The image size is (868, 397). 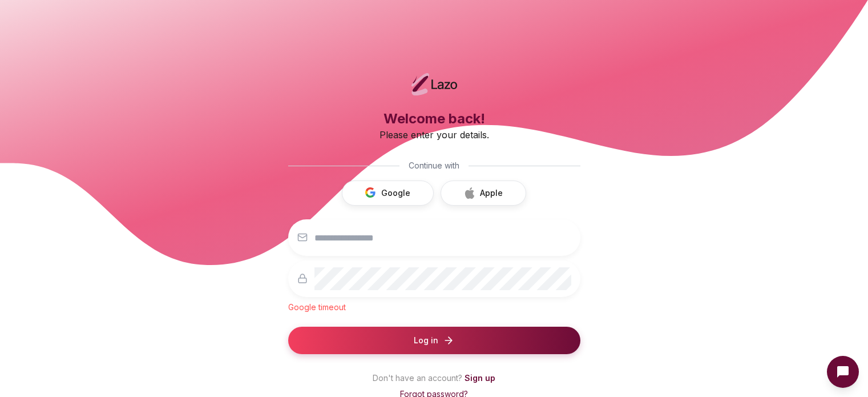 I want to click on p: Please enter your details., so click(x=434, y=135).